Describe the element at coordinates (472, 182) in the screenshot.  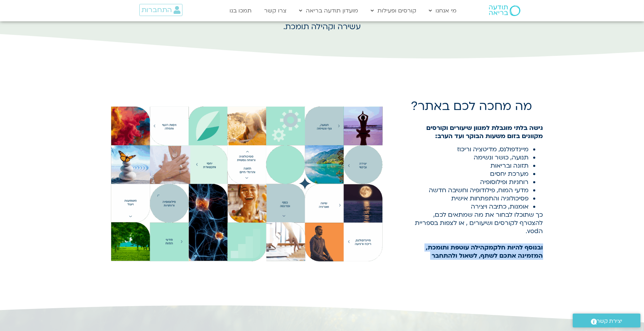
I see `li: רוחניות ופילוסופיה` at that location.